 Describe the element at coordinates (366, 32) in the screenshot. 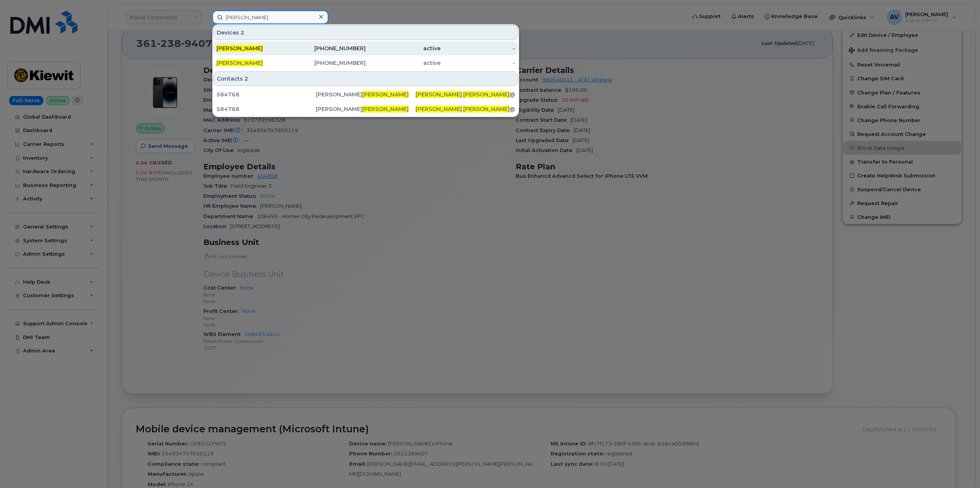

I see `div: Devices` at that location.